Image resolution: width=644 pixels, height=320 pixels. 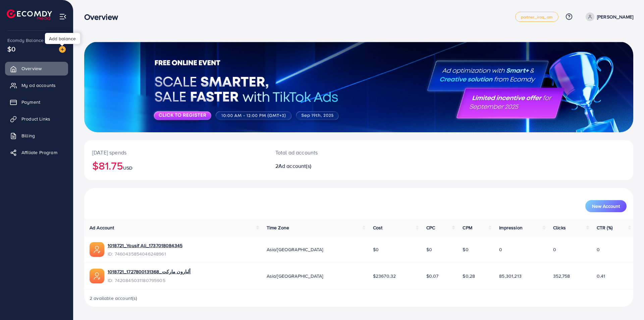 What do you see at coordinates (562, 276) in the screenshot?
I see `span: 352,758` at bounding box center [562, 276].